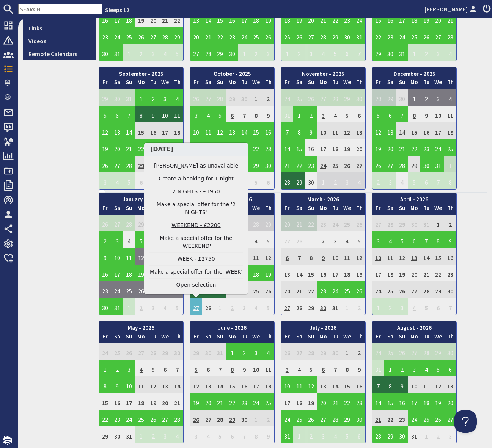 The width and height of the screenshot is (492, 448). What do you see at coordinates (378, 19) in the screenshot?
I see `td: 15` at bounding box center [378, 19].